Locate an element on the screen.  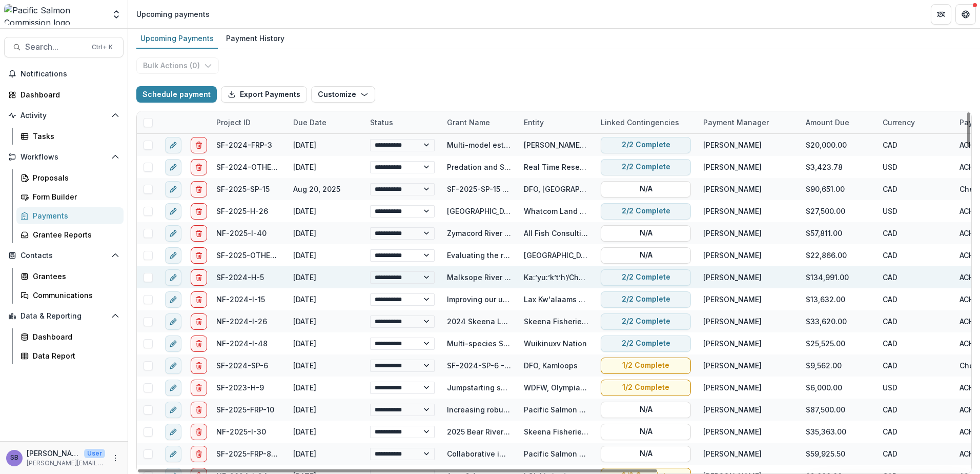
div: Upcoming payments is located at coordinates (173, 14).